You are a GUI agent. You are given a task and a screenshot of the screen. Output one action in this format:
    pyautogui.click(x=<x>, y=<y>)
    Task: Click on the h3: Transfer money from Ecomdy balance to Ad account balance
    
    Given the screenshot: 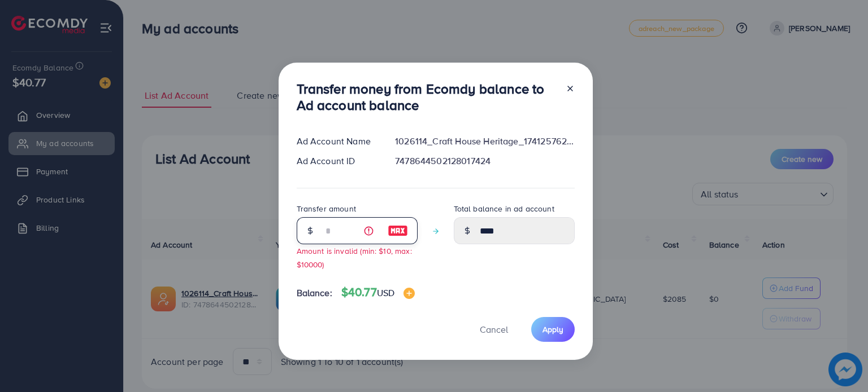 What is the action you would take?
    pyautogui.click(x=427, y=97)
    